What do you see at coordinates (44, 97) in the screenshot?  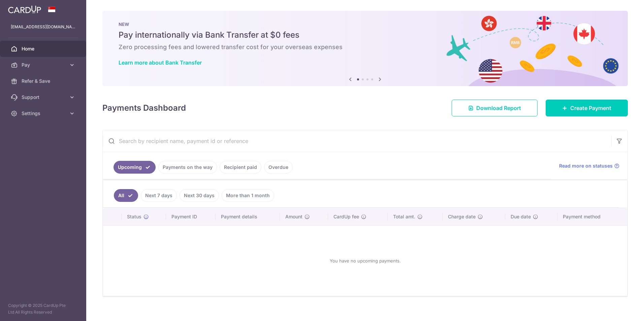 I see `span: Support` at bounding box center [44, 97].